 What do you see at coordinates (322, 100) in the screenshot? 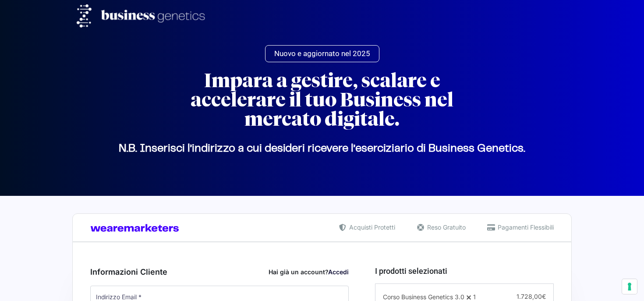
I see `h2: Impara a gestire, scalare e accelerare il tuo Business nel mercato digitale.` at bounding box center [322, 100].